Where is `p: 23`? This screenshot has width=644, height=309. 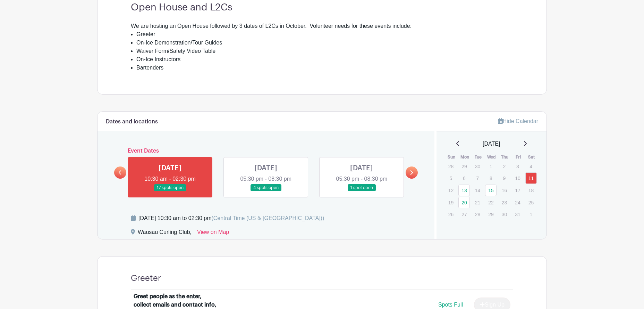 p: 23 is located at coordinates (504, 202).